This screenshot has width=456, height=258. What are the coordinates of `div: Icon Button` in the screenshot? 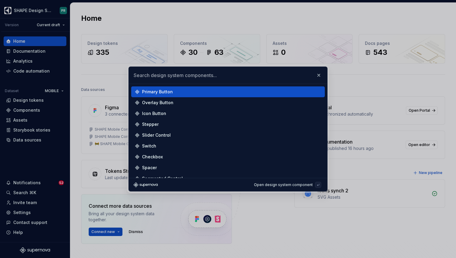 It's located at (154, 114).